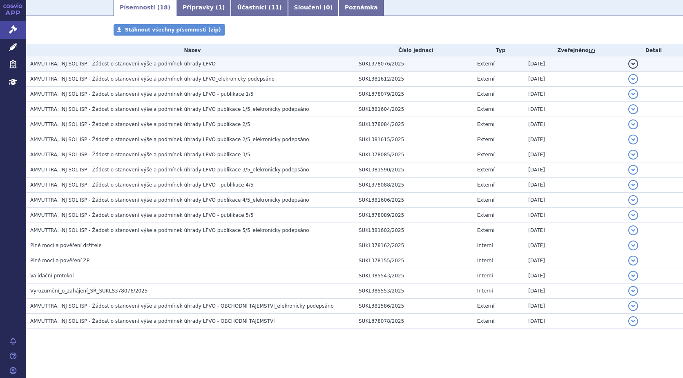 Image resolution: width=683 pixels, height=378 pixels. What do you see at coordinates (142, 185) in the screenshot?
I see `span: AMVUTTRA, INJ SOL ISP - Žádost o stanovení výše a podmínek úhrady LPVO - publikace 4/5` at bounding box center [142, 185].